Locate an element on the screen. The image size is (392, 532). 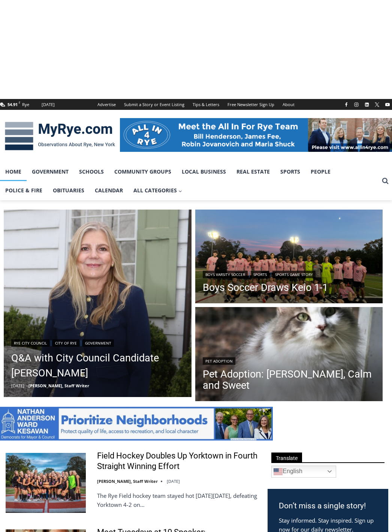
a: Rye City Council is located at coordinates (30, 343).